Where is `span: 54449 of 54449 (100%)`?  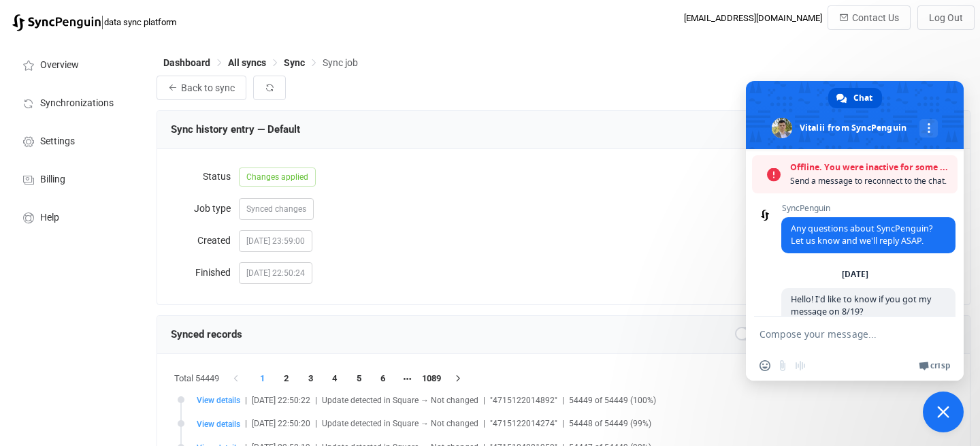 span: 54449 of 54449 (100%) is located at coordinates (613, 400).